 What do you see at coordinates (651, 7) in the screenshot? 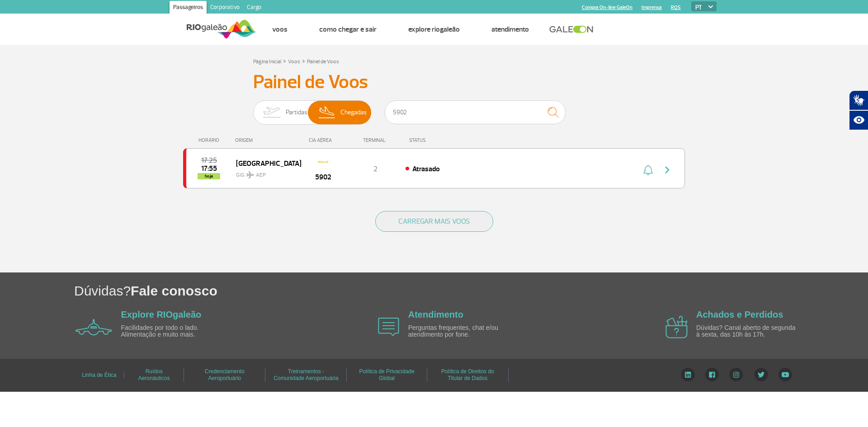
I see `a: Imprensa` at bounding box center [651, 7].